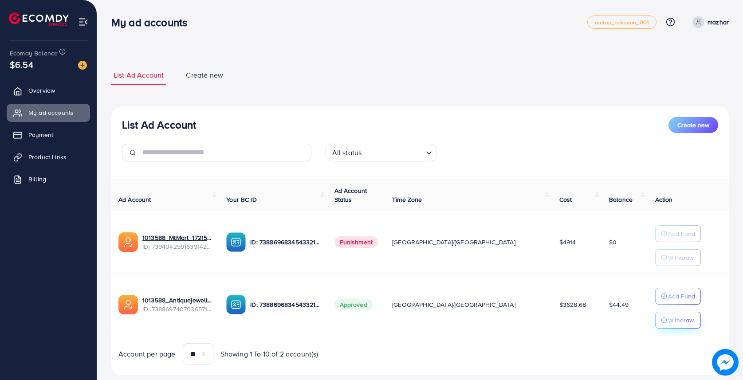 The image size is (743, 380). Describe the element at coordinates (177, 309) in the screenshot. I see `span: ID: 7388697407036571665` at that location.